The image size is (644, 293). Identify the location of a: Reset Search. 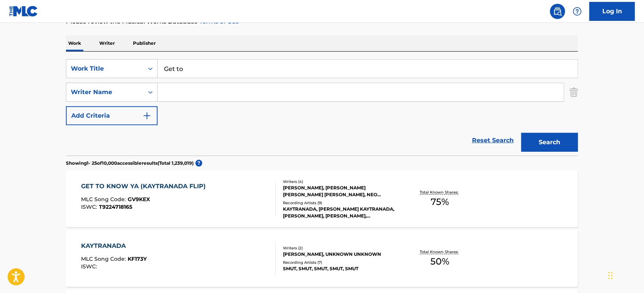
(493, 140).